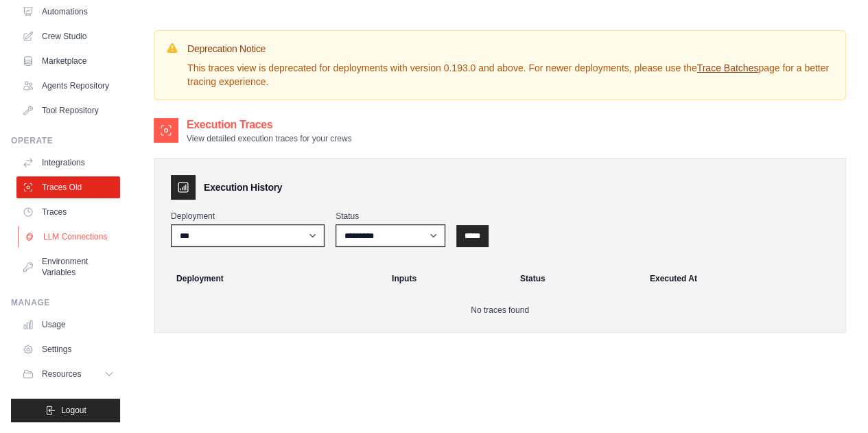 The width and height of the screenshot is (868, 433). Describe the element at coordinates (65, 303) in the screenshot. I see `div: Manage` at that location.